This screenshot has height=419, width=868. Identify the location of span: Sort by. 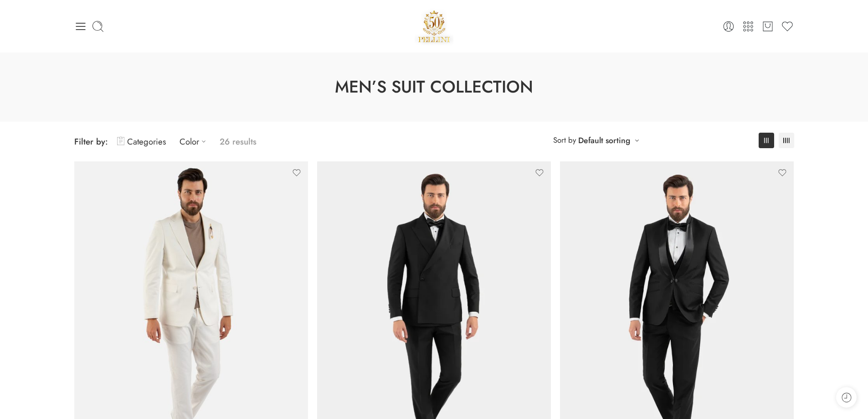
(564, 140).